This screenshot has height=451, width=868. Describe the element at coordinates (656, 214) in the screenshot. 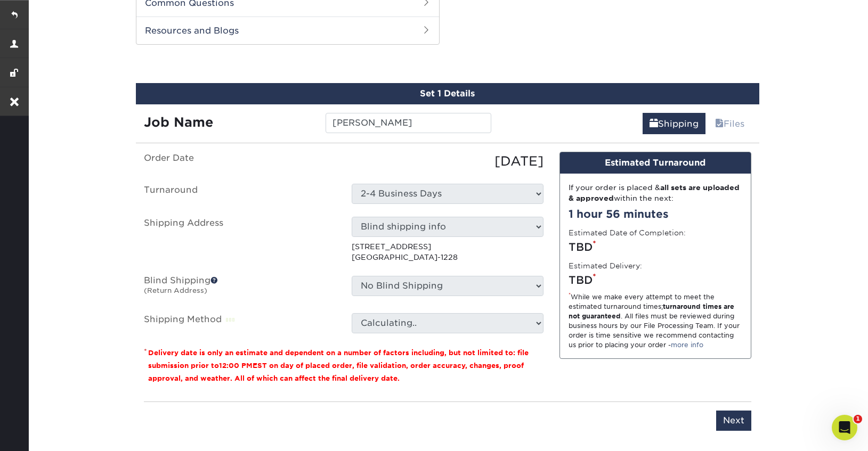

I see `div: 1 hour 56 minutes` at that location.